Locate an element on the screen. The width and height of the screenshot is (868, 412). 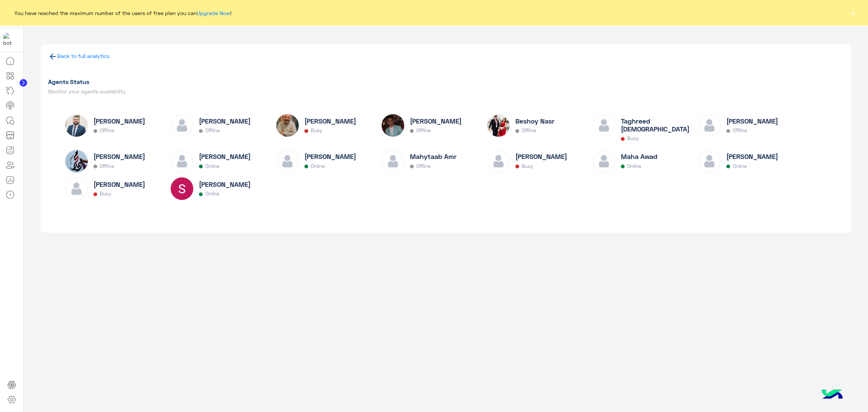
h6: Maha Awad is located at coordinates (639, 157).